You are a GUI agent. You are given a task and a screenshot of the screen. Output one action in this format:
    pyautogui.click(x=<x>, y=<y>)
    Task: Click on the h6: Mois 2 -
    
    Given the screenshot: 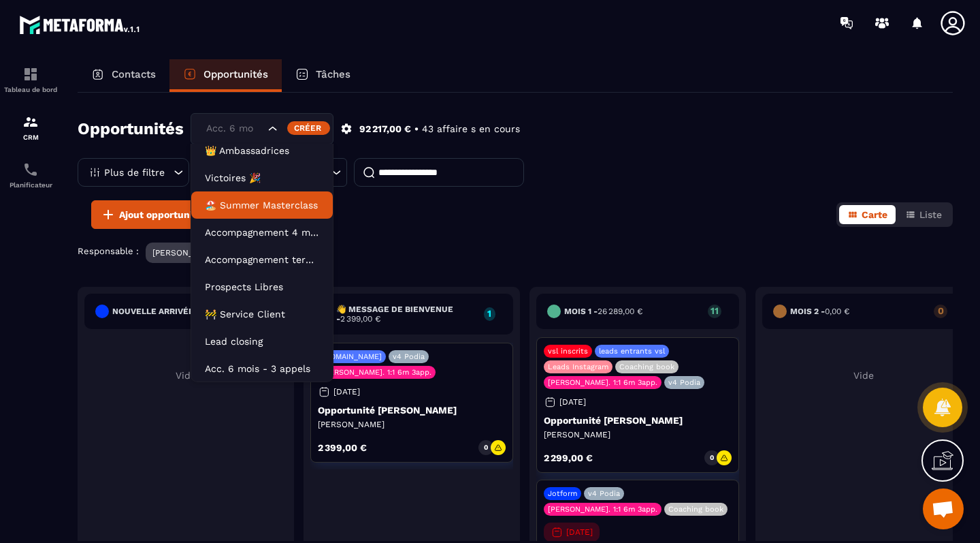 What is the action you would take?
    pyautogui.click(x=819, y=311)
    